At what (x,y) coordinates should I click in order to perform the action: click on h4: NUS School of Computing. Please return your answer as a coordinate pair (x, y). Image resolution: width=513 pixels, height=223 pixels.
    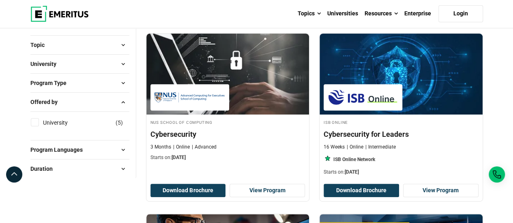
    Looking at the image, I should click on (228, 122).